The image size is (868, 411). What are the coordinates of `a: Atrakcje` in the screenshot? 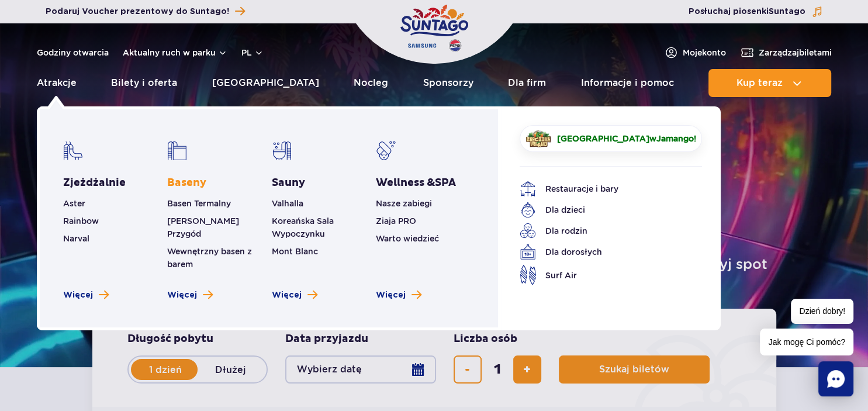 It's located at (57, 83).